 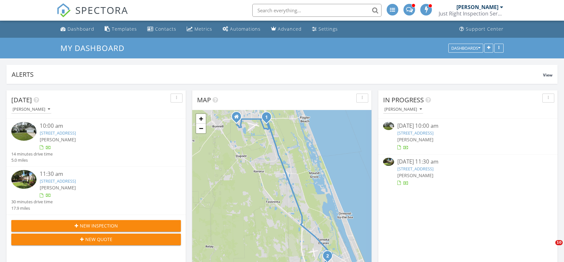 I want to click on div: Contacts, so click(x=166, y=29).